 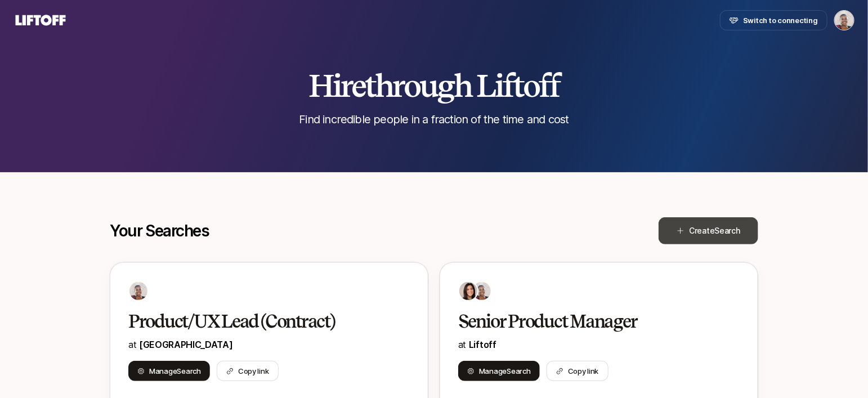 What do you see at coordinates (462, 85) in the screenshot?
I see `span: through Liftoff` at bounding box center [462, 85].